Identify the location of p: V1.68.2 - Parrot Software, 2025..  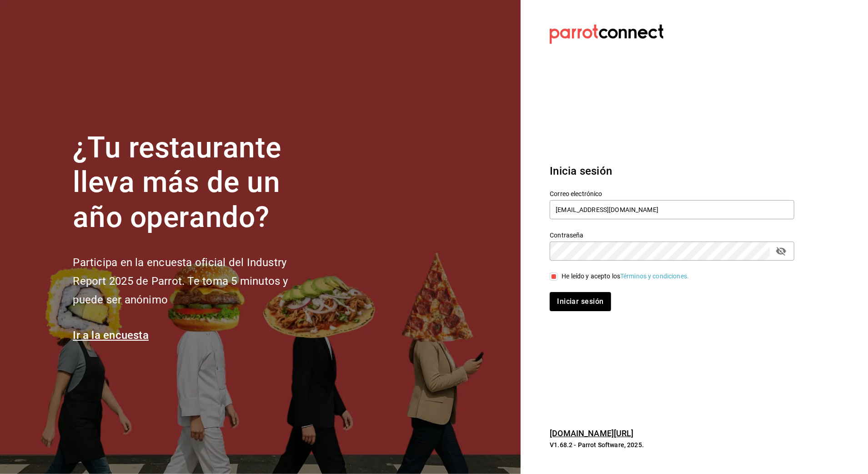
(672, 445).